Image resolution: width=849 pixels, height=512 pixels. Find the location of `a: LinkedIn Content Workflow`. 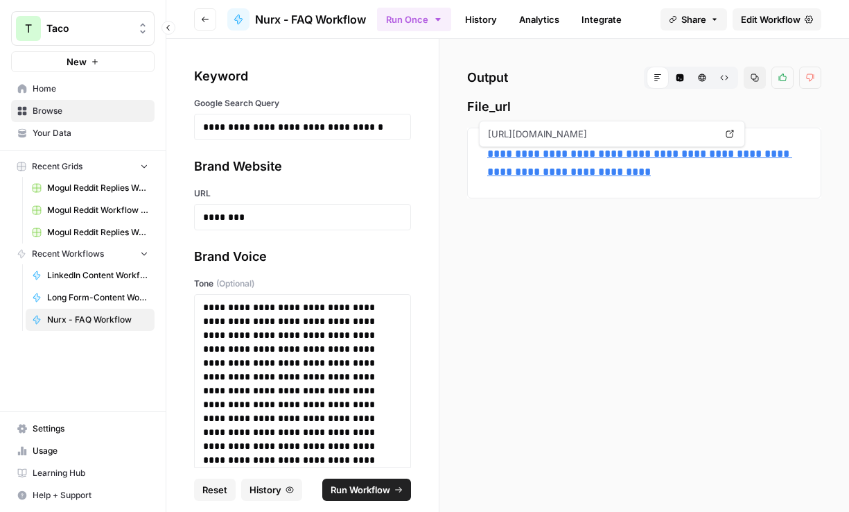

a: LinkedIn Content Workflow is located at coordinates (90, 275).